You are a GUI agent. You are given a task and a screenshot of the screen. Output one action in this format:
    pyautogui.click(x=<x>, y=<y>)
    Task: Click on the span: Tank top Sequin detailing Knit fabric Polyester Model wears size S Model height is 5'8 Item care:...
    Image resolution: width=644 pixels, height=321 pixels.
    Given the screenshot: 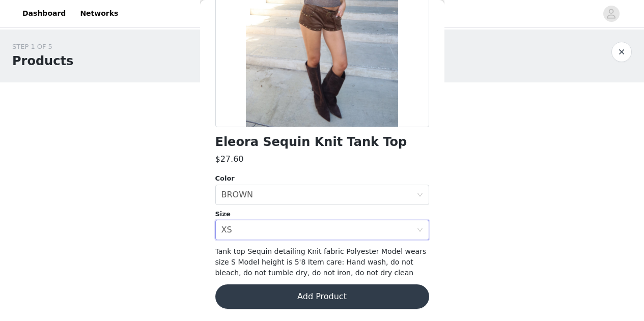 What is the action you would take?
    pyautogui.click(x=321, y=262)
    